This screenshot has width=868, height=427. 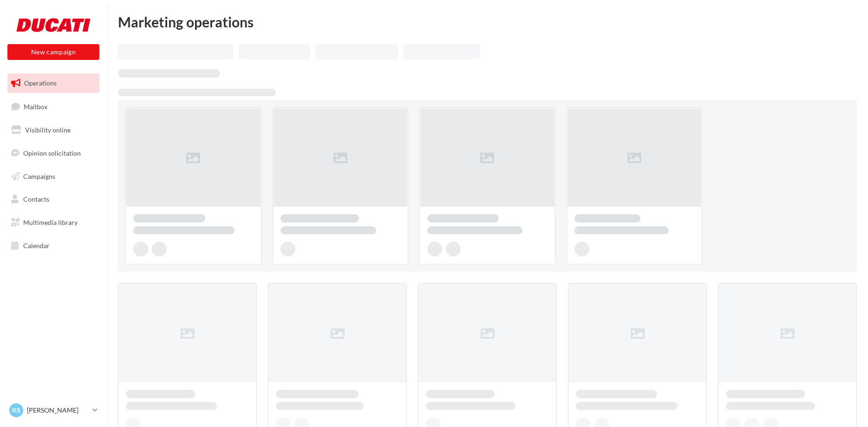 What do you see at coordinates (54, 177) in the screenshot?
I see `a: Campaigns` at bounding box center [54, 177].